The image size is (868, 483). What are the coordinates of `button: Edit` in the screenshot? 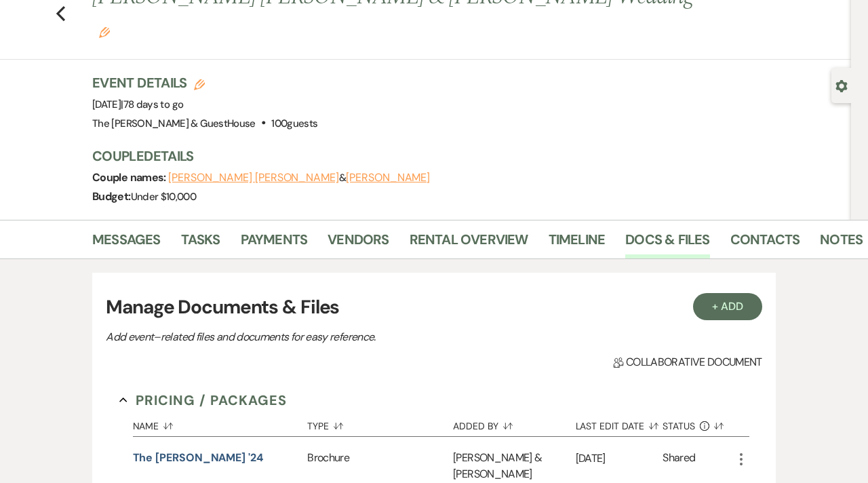 It's located at (104, 32).